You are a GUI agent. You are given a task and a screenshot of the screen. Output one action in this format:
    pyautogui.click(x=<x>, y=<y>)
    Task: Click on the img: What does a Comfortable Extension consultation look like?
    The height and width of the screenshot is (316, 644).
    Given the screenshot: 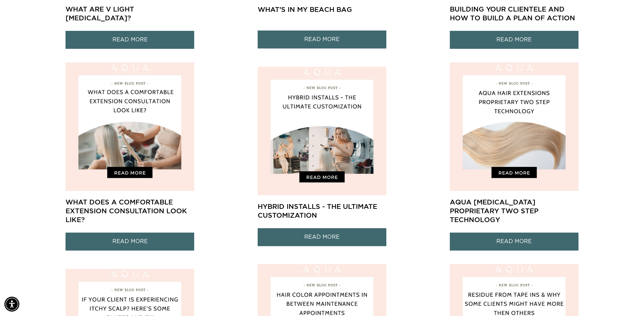 What is the action you would take?
    pyautogui.click(x=130, y=126)
    